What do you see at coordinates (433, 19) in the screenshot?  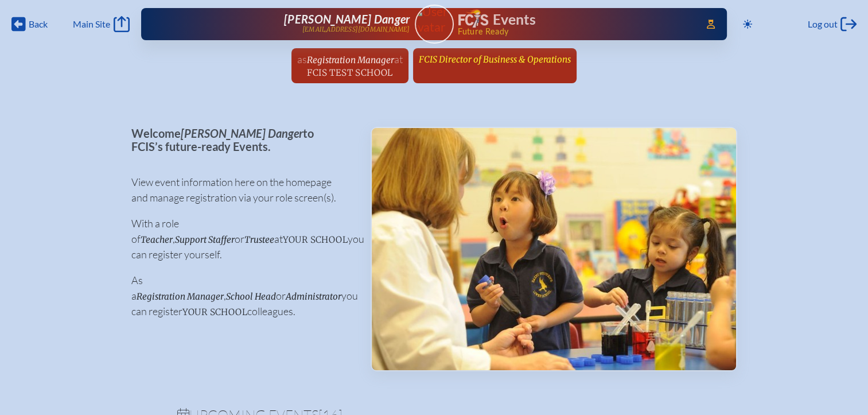 I see `img: User Avatar` at bounding box center [433, 19].